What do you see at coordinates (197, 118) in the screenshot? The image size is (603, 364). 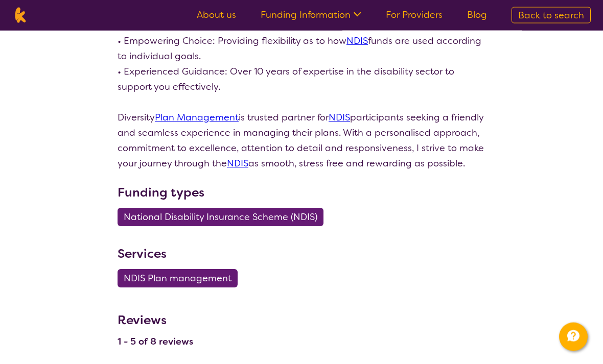 I see `a: Plan Management` at bounding box center [197, 118].